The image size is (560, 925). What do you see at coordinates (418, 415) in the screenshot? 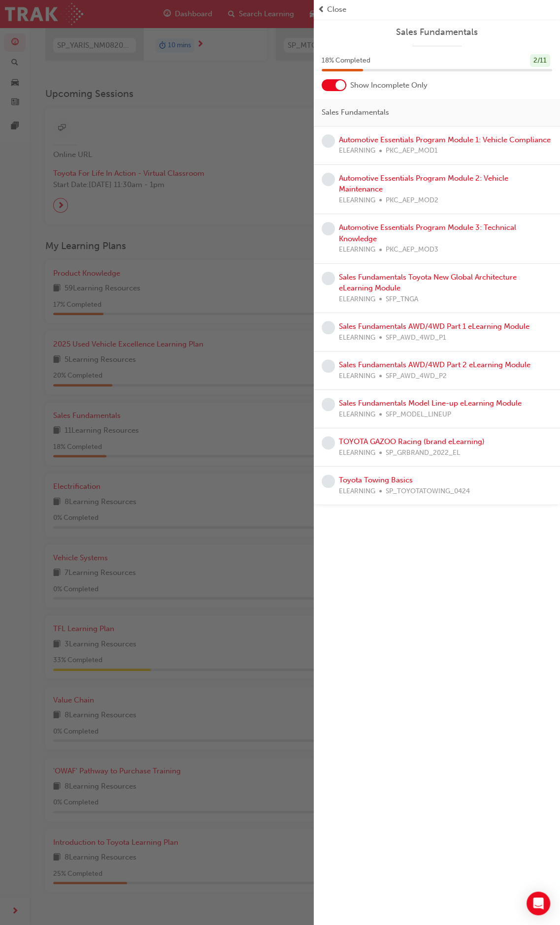
I see `span: SFP_MODEL_LINEUP` at bounding box center [418, 415].